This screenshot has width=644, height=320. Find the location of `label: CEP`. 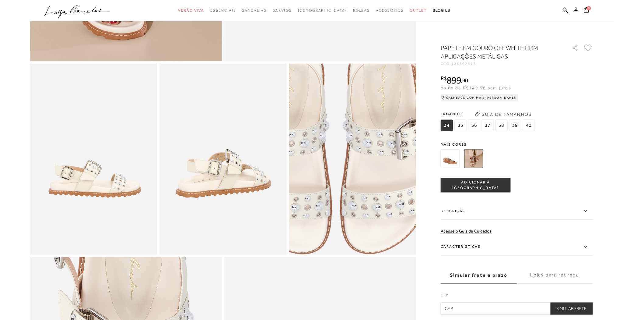

label: CEP is located at coordinates (517, 297).